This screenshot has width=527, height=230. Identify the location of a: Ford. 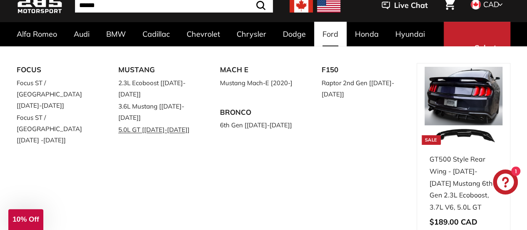
(331, 34).